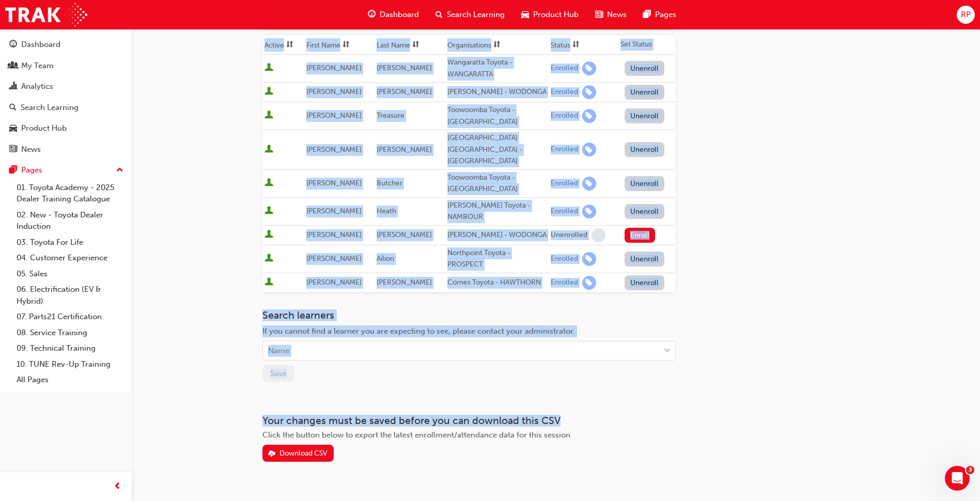 Image resolution: width=980 pixels, height=501 pixels. Describe the element at coordinates (966, 14) in the screenshot. I see `span: RP` at that location.